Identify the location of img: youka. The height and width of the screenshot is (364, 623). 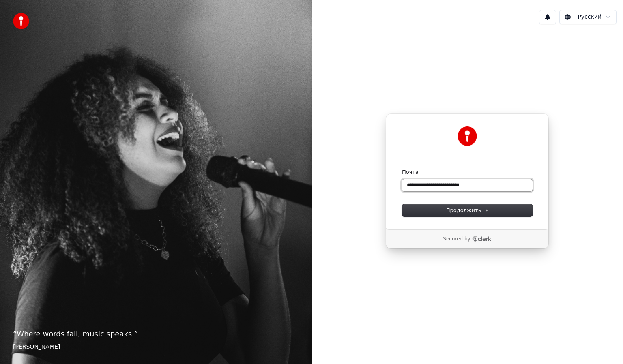
(21, 21).